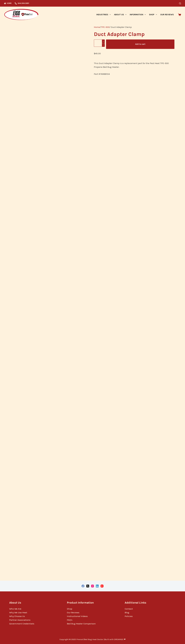  Describe the element at coordinates (21, 14) in the screenshot. I see `img: Prevsol/Bed Bug Heat Doctor` at that location.